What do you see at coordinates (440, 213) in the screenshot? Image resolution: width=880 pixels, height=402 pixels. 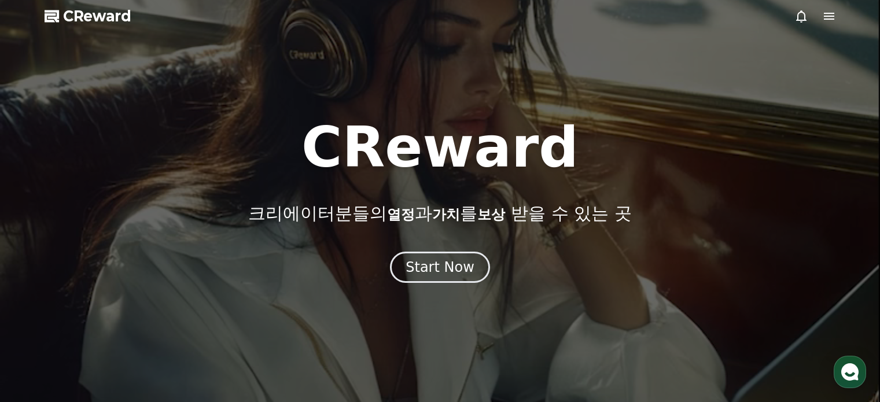 I see `p: 크리에이터분들의 과 를 받을 수 있는 곳` at bounding box center [440, 213].